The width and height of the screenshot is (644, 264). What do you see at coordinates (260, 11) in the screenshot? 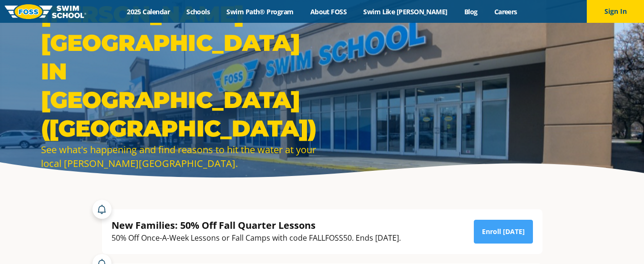
I see `a: Swim Path® Program` at bounding box center [260, 11].